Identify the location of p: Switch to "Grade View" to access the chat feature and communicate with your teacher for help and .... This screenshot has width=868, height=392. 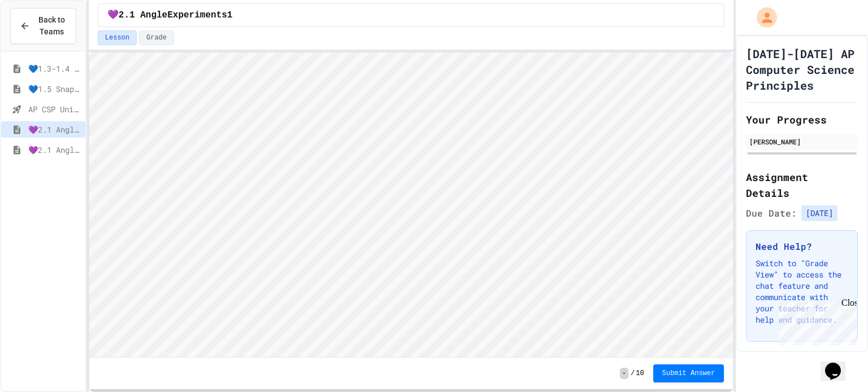
(802, 292).